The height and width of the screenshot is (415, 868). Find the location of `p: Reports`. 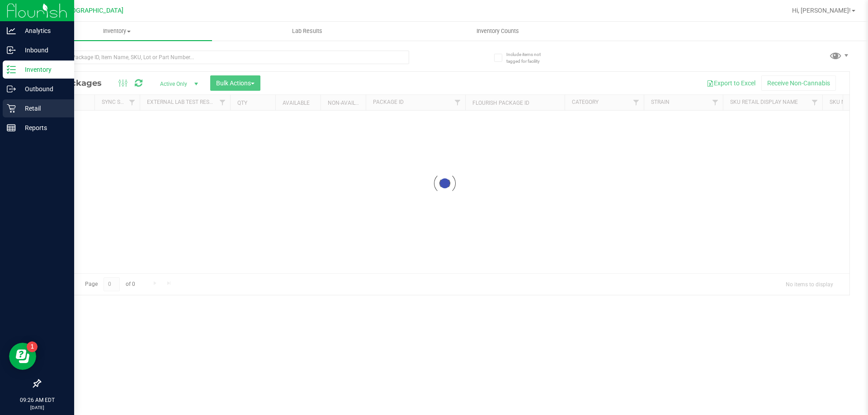

p: Reports is located at coordinates (43, 128).